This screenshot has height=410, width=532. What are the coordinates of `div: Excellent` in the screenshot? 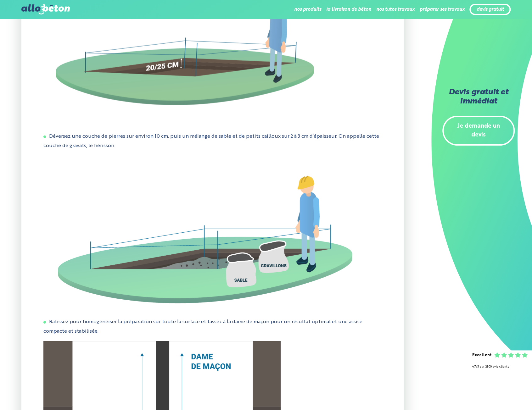 It's located at (482, 355).